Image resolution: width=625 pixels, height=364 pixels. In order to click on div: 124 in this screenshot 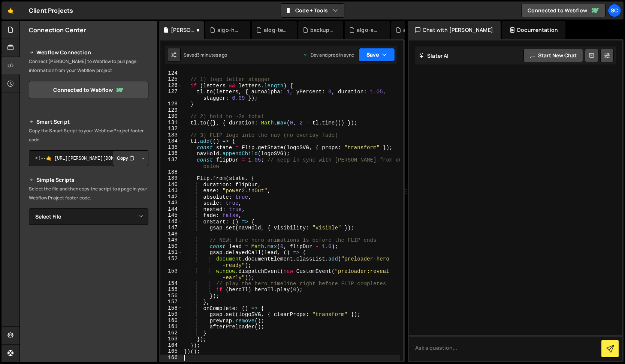, I will do `click(171, 73)`.